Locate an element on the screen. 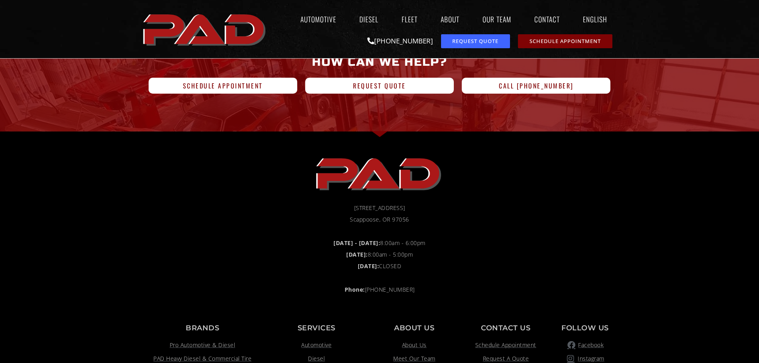 This screenshot has height=363, width=759. span: CLOSED is located at coordinates (380, 266).